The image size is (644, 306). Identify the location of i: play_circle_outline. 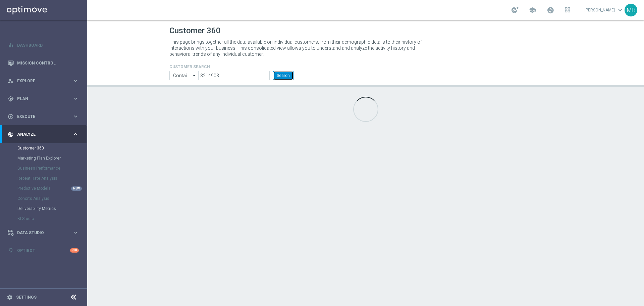
(10, 116).